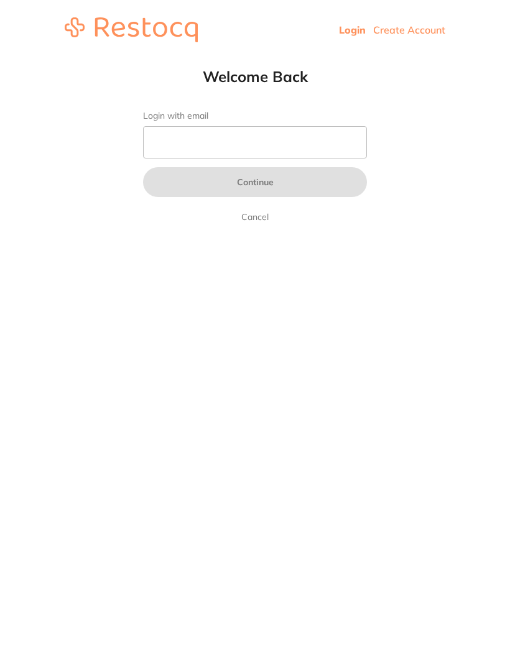  I want to click on h1: Welcome Back, so click(255, 76).